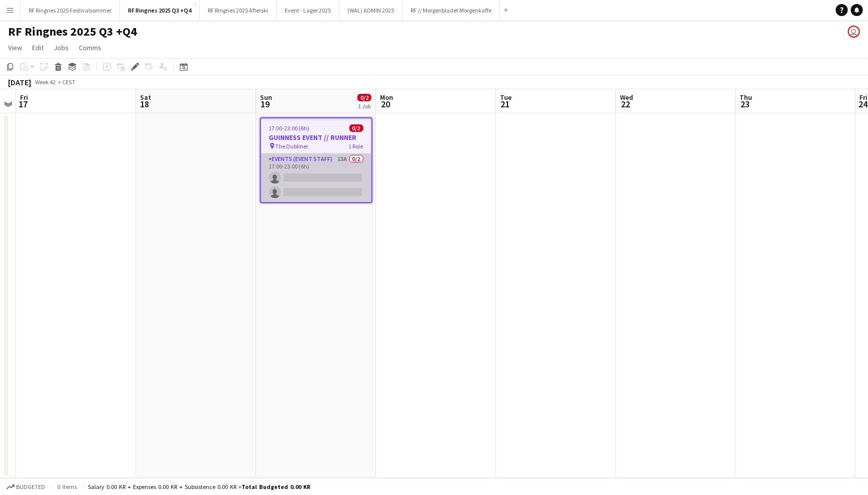  I want to click on span: 19, so click(265, 104).